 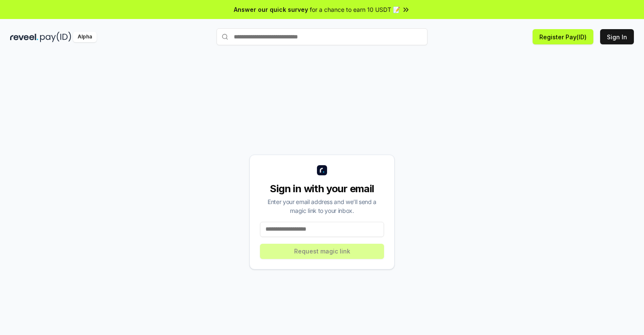 What do you see at coordinates (85, 37) in the screenshot?
I see `div: Alpha` at bounding box center [85, 37].